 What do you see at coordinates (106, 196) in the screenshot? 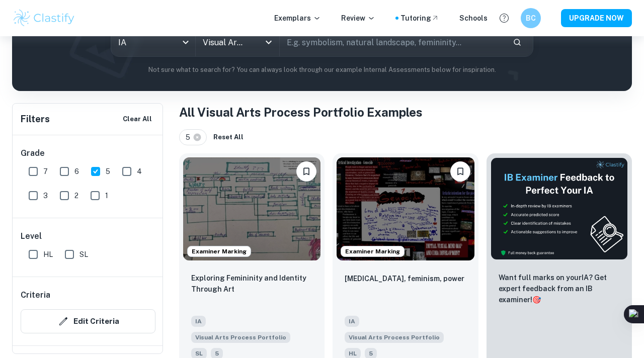
I see `span: 1` at bounding box center [106, 196].